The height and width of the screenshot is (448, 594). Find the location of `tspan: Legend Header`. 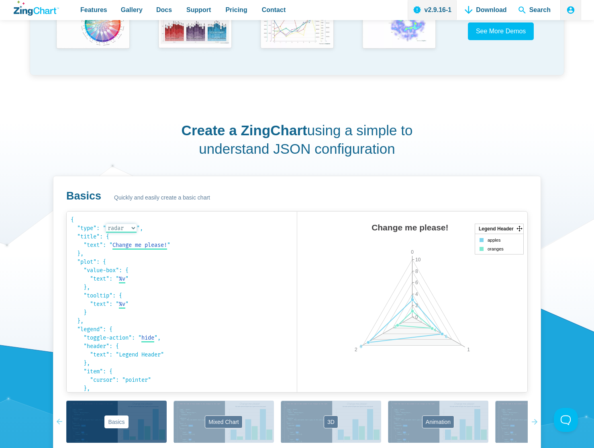

tspan: Legend Header is located at coordinates (496, 229).